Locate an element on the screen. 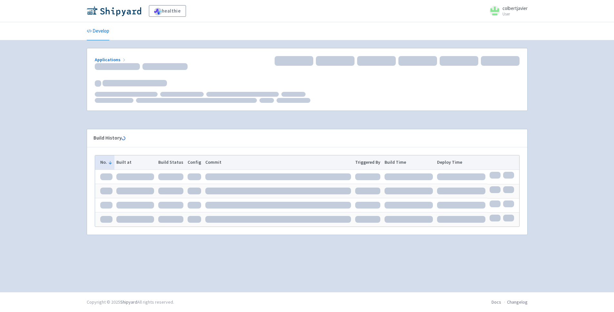 This screenshot has height=312, width=614. th: Build Status is located at coordinates (171, 163).